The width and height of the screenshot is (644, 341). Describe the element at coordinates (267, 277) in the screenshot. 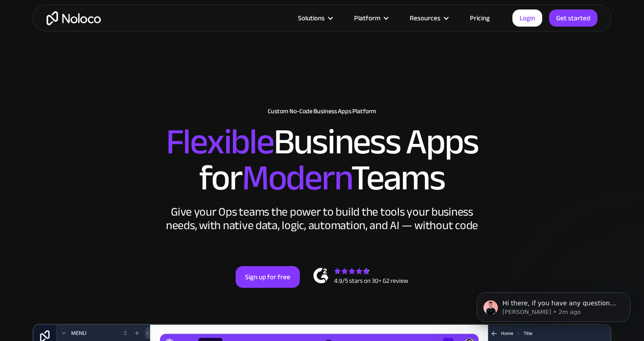

I see `a: Sign up for free` at that location.